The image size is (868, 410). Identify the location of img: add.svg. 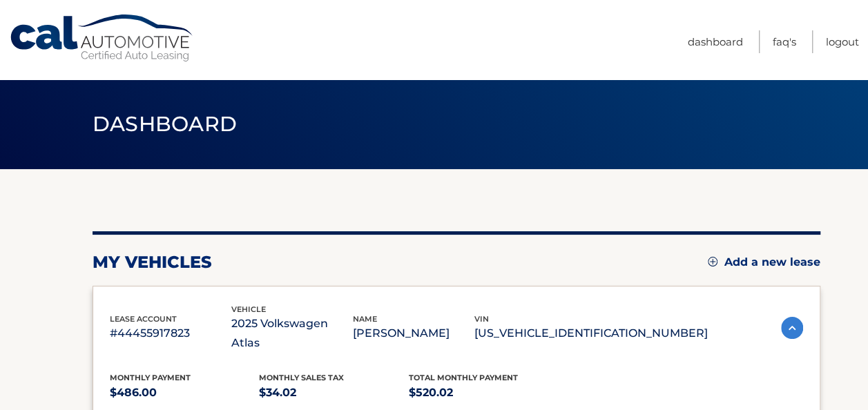
(712, 262).